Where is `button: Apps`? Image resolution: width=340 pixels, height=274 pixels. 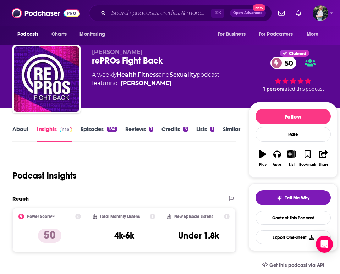
button: Apps is located at coordinates (277, 158).